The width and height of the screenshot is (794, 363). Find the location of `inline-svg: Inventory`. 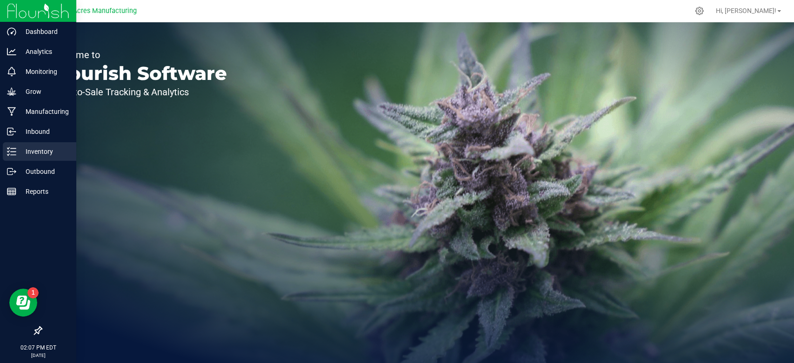

inline-svg: Inventory is located at coordinates (12, 152).